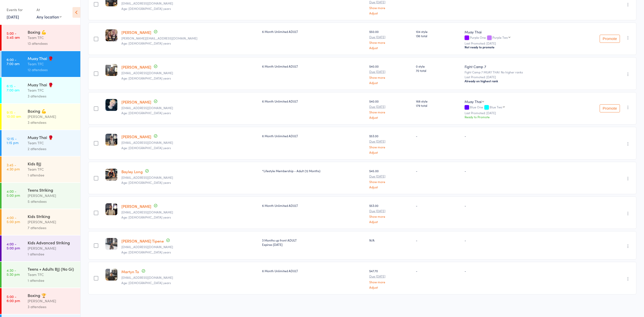  Describe the element at coordinates (516, 38) in the screenshot. I see `div: Purple One` at that location.